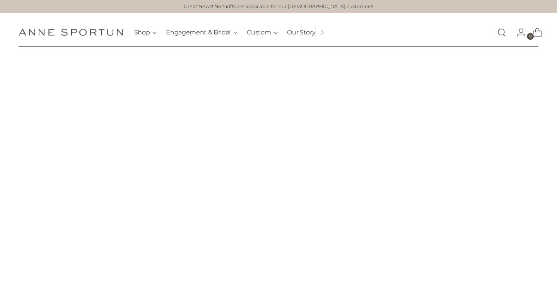  What do you see at coordinates (301, 33) in the screenshot?
I see `a: Our Story` at bounding box center [301, 33].